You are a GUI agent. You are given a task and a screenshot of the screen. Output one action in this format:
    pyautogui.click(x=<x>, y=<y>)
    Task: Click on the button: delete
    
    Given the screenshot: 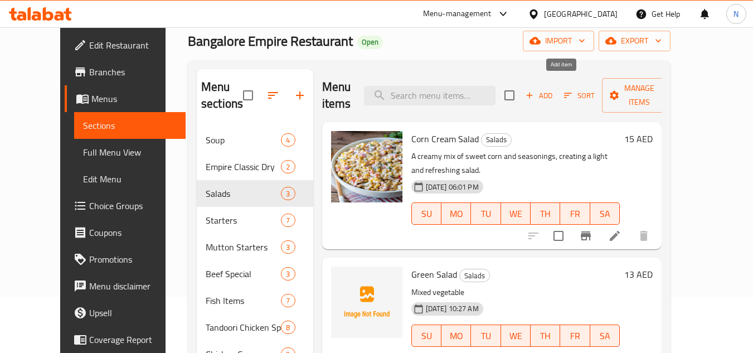 What is the action you would take?
    pyautogui.click(x=644, y=236)
    